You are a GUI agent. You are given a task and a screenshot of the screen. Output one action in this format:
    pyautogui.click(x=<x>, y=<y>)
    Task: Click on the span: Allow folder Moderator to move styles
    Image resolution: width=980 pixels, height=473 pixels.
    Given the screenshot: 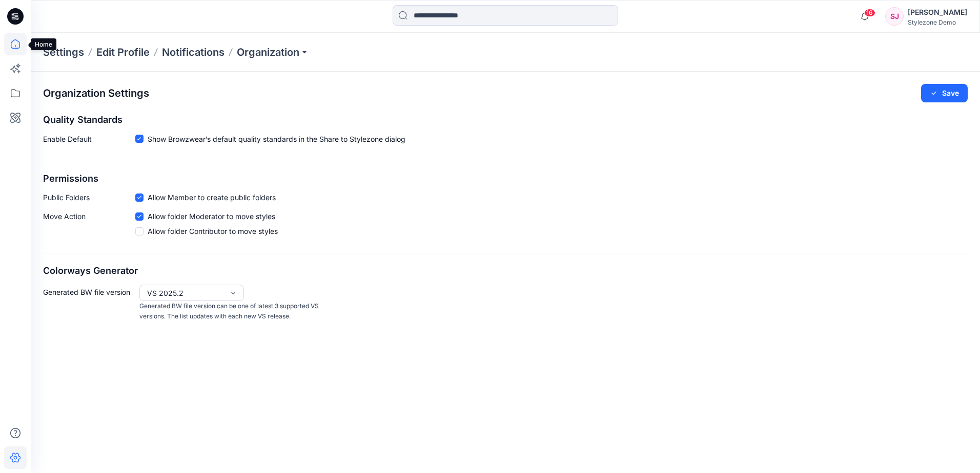 What is the action you would take?
    pyautogui.click(x=211, y=216)
    